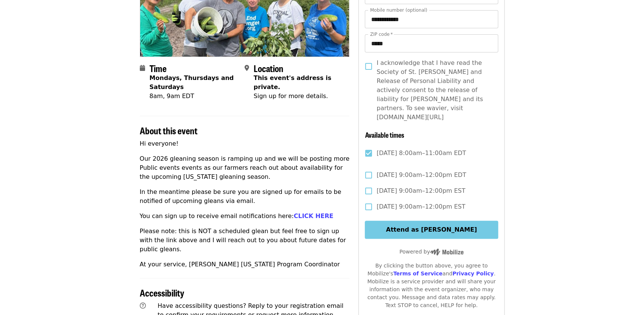 This screenshot has height=315, width=644. Describe the element at coordinates (162, 293) in the screenshot. I see `span: Accessibility` at that location.